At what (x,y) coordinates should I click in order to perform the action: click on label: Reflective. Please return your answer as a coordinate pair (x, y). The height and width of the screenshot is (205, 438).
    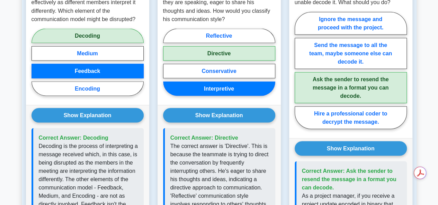
    Looking at the image, I should click on (219, 36).